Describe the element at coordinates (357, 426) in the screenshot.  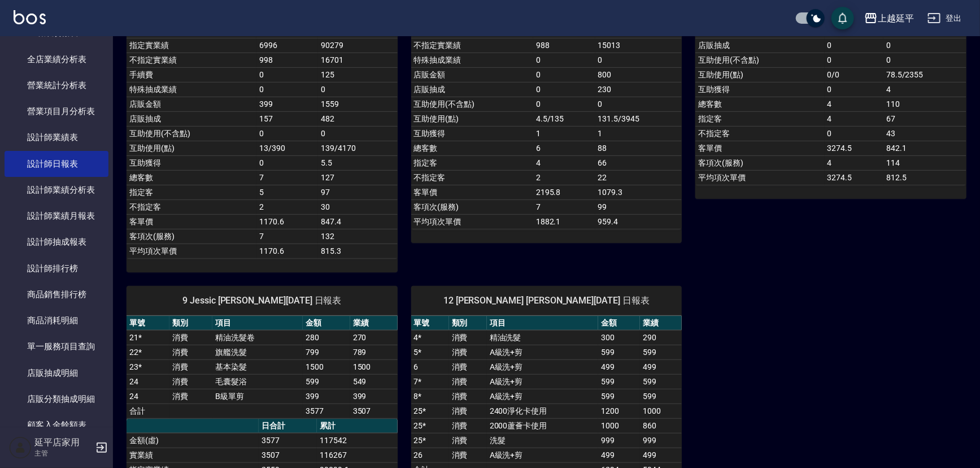
I see `th: 累計` at that location.